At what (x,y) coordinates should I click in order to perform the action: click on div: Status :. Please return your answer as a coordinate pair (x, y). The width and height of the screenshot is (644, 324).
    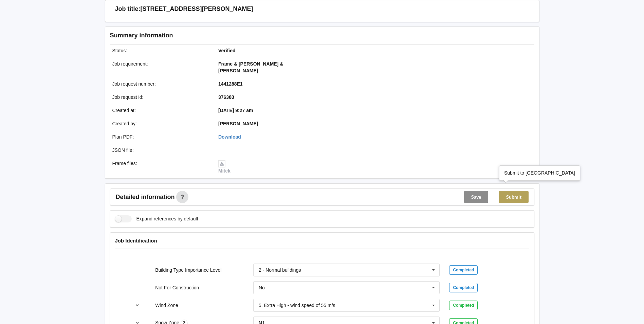
    Looking at the image, I should click on (161, 51).